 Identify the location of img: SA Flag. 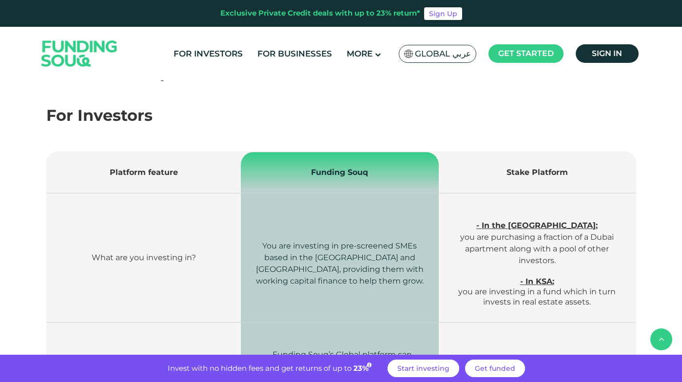
(408, 54).